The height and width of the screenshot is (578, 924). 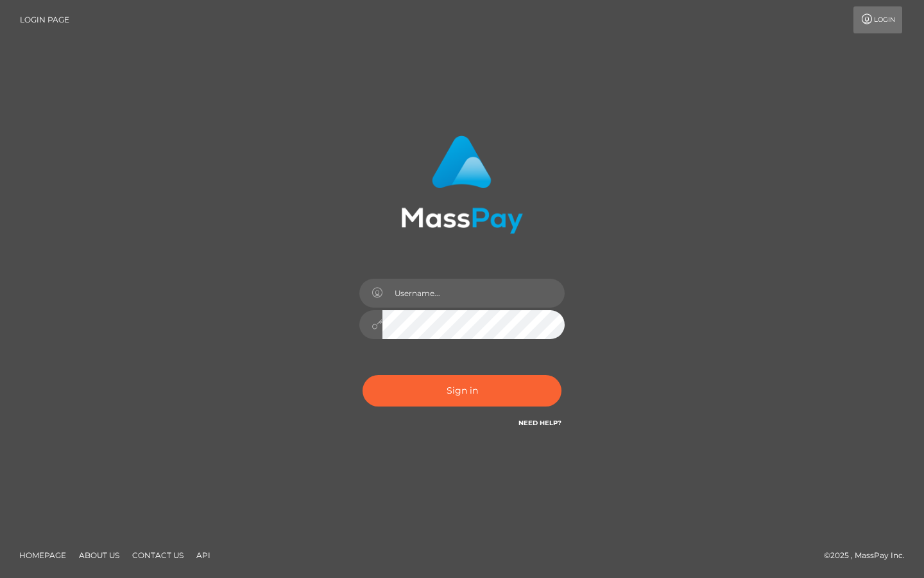 What do you see at coordinates (878, 20) in the screenshot?
I see `a: Login` at bounding box center [878, 20].